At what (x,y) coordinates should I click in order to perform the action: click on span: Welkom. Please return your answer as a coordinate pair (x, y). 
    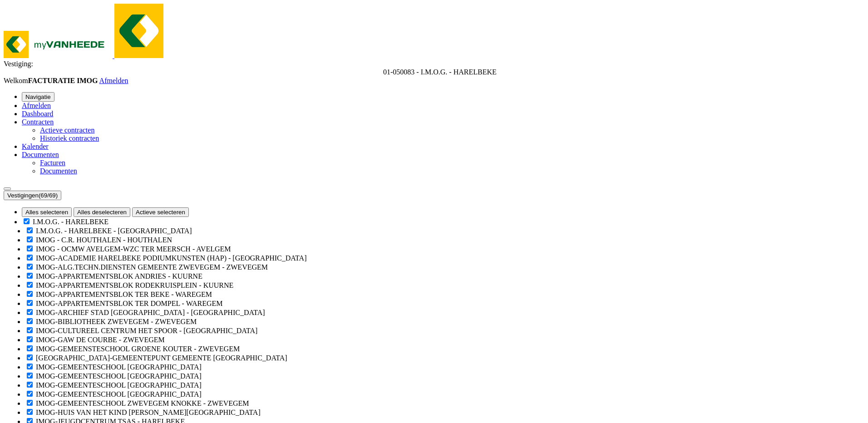
    Looking at the image, I should click on (51, 80).